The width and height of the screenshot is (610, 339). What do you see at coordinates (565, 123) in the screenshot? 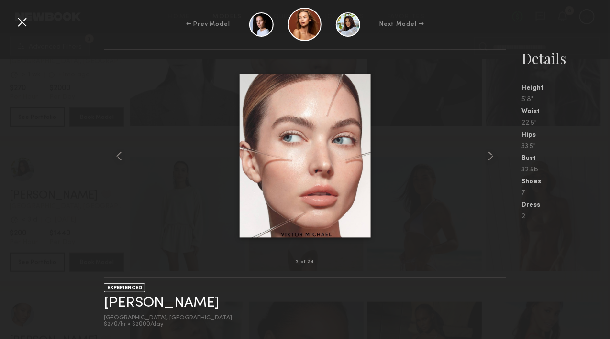
I see `div: 22.5"` at bounding box center [565, 123].